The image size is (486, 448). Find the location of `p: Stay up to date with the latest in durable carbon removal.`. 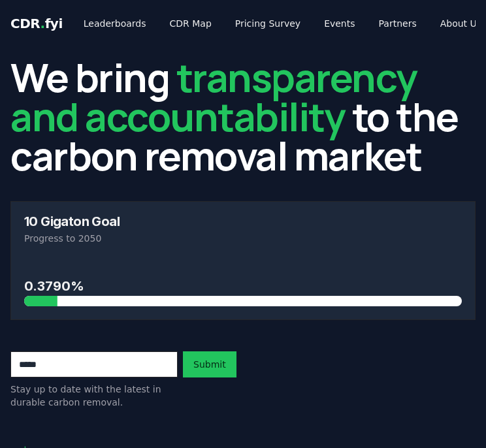

p: Stay up to date with the latest in durable carbon removal. is located at coordinates (94, 396).